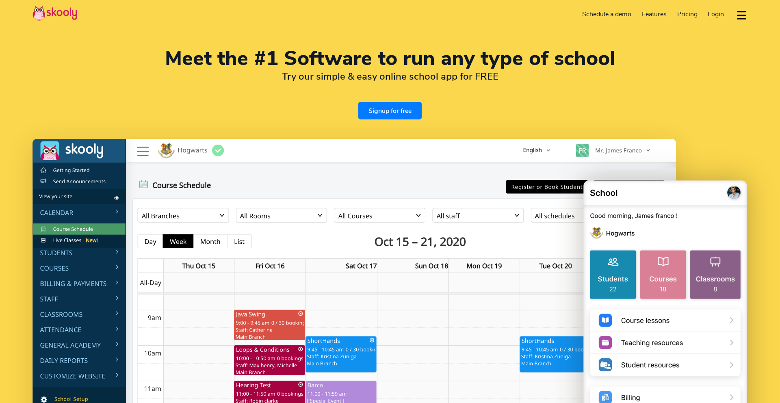  What do you see at coordinates (715, 14) in the screenshot?
I see `a: Login` at bounding box center [715, 14].